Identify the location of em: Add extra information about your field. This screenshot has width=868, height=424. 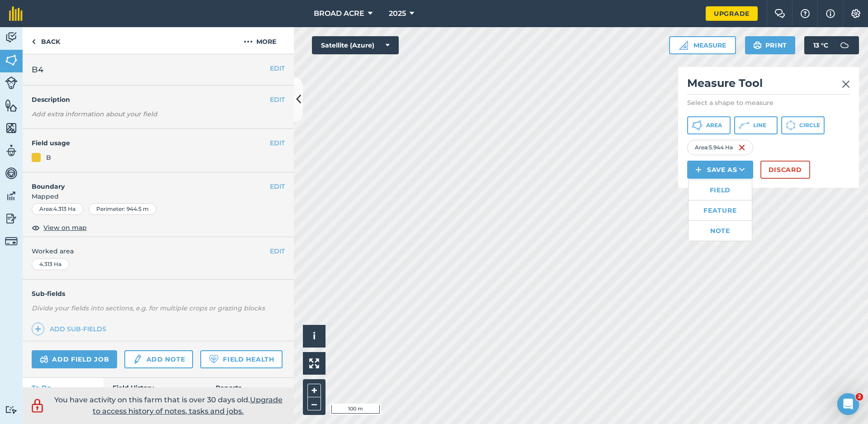
(95, 114).